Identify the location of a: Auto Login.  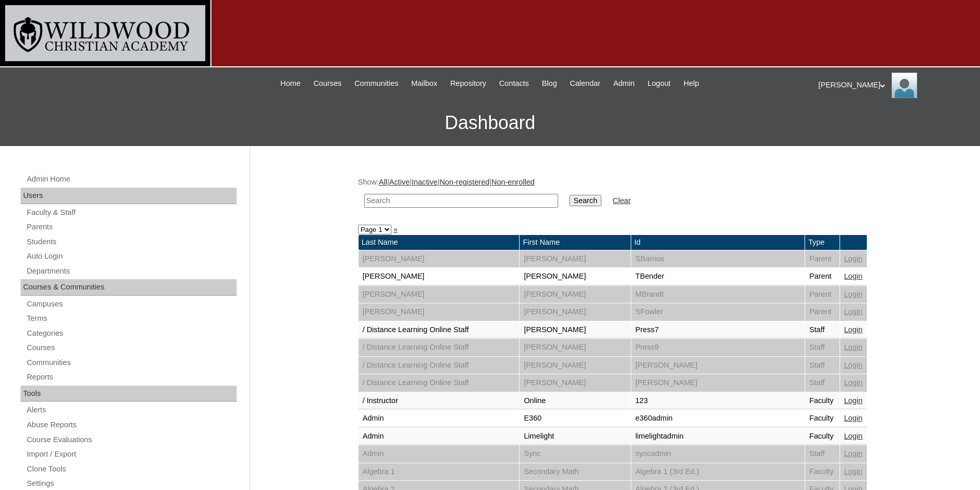
(131, 256).